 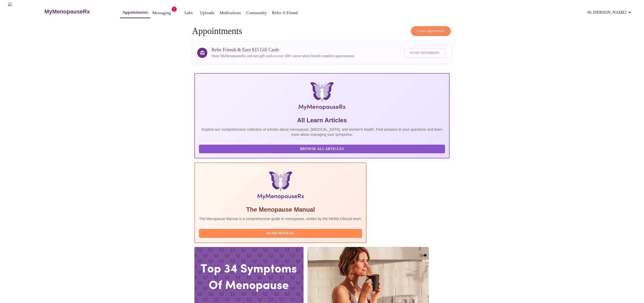 I want to click on button: Messaging, so click(x=161, y=13).